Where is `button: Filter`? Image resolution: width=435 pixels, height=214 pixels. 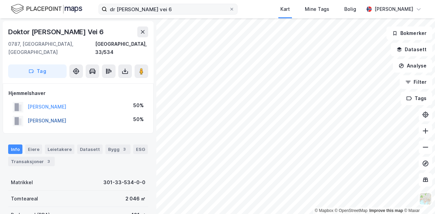 button: Filter is located at coordinates (416, 82).